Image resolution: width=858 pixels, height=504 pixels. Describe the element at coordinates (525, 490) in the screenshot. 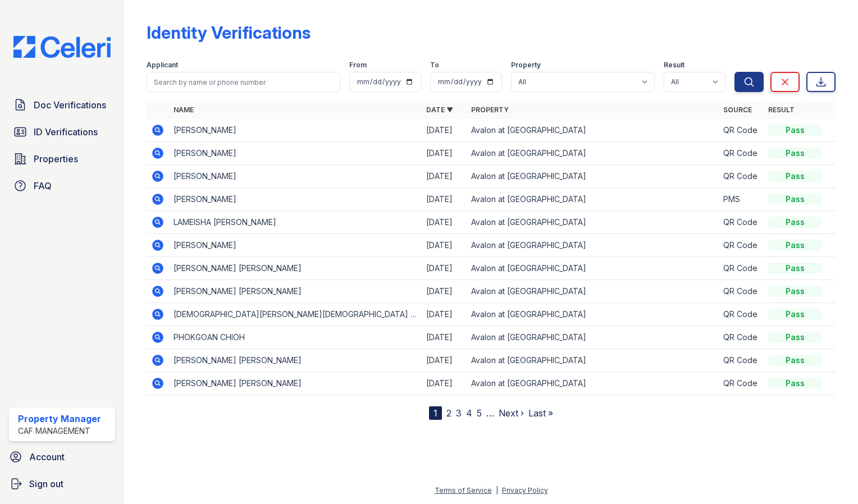

I see `a: Privacy Policy` at that location.